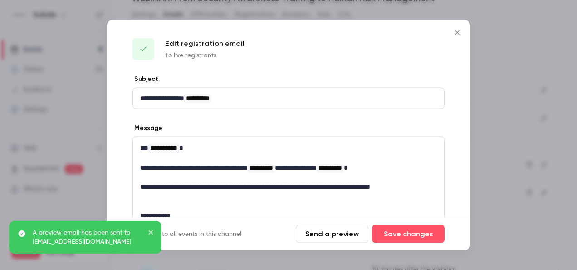  I want to click on button: Send a preview, so click(332, 234).